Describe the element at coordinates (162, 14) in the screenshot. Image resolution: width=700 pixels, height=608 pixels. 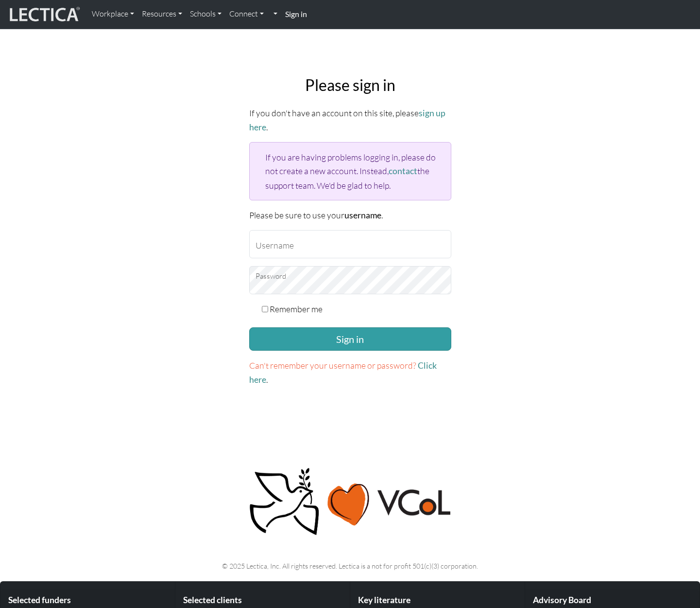
I see `a: Resources` at that location.